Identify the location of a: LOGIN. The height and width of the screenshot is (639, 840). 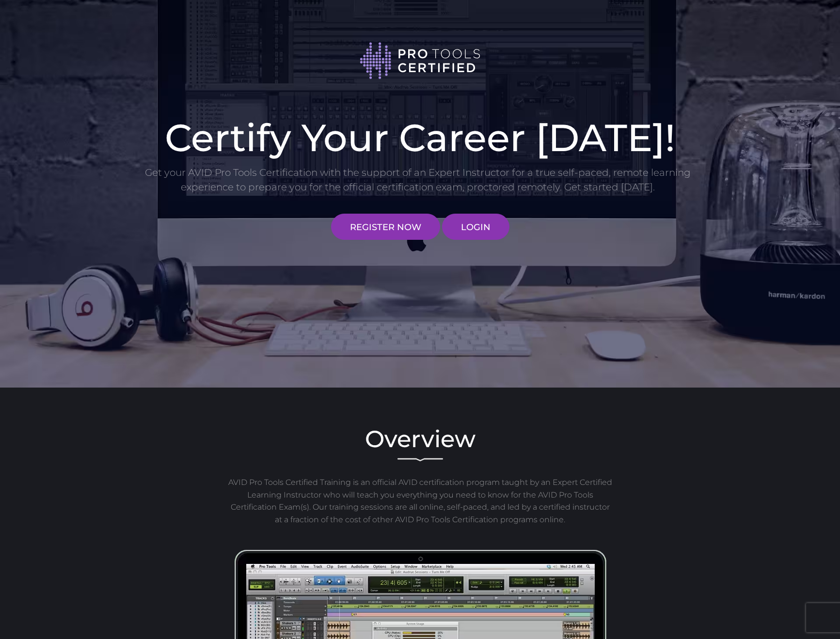
(475, 227).